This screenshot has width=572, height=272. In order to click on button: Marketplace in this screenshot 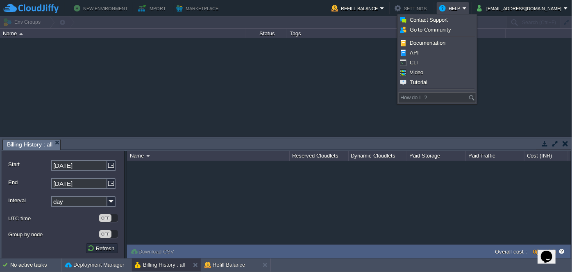, I will do `click(198, 8)`.